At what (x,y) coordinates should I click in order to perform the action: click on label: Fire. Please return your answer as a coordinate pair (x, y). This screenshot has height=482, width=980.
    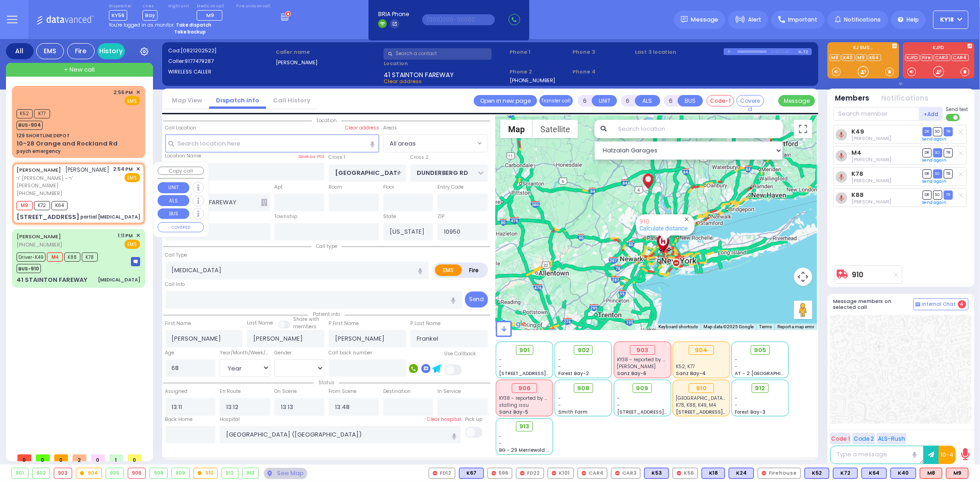
    Looking at the image, I should click on (474, 270).